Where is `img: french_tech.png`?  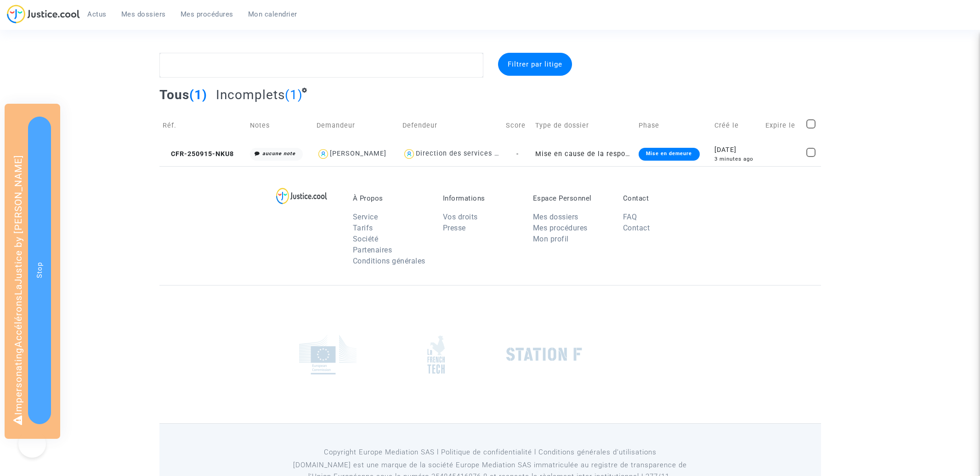
img: french_tech.png is located at coordinates (436, 355).